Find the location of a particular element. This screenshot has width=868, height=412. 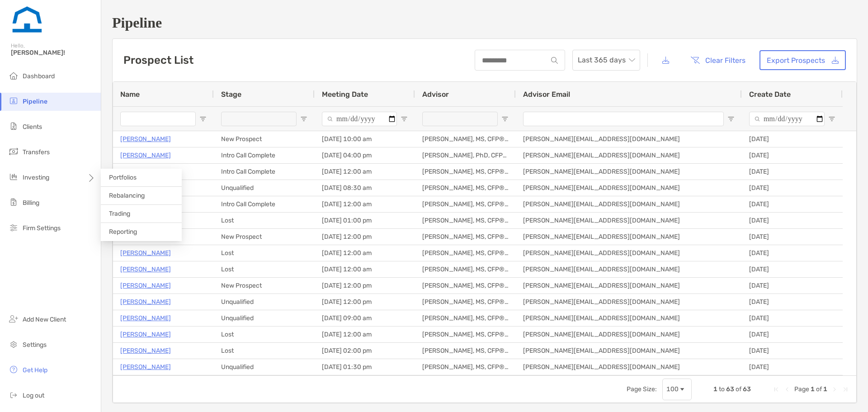

div: Last Page is located at coordinates (846, 390).